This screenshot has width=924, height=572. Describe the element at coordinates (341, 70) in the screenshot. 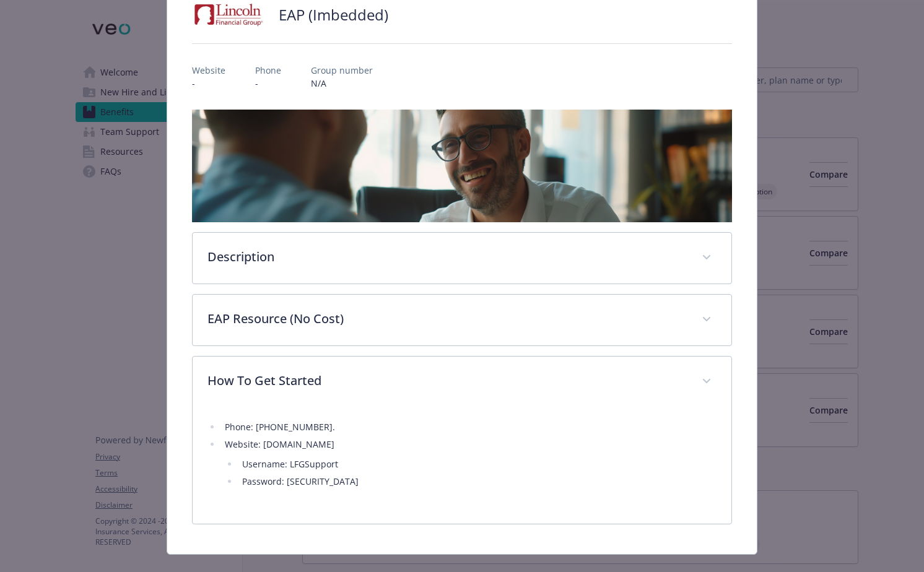

I see `p: Group number` at that location.